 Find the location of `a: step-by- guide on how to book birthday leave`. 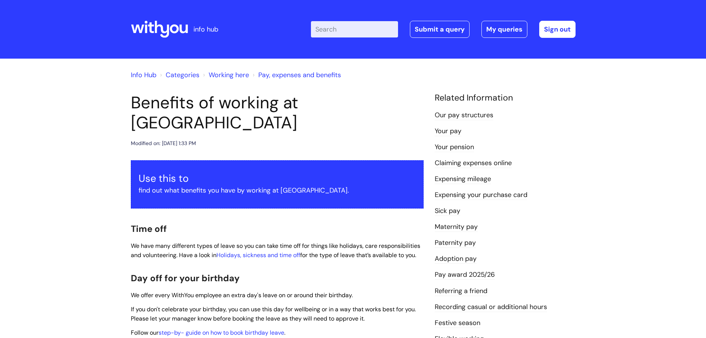

a: step-by- guide on how to book birthday leave is located at coordinates (221, 332).